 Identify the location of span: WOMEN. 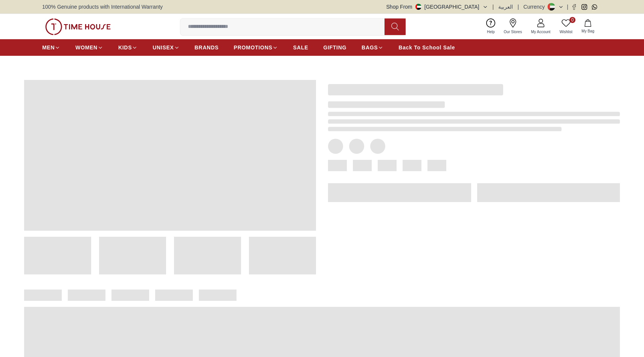
(86, 48).